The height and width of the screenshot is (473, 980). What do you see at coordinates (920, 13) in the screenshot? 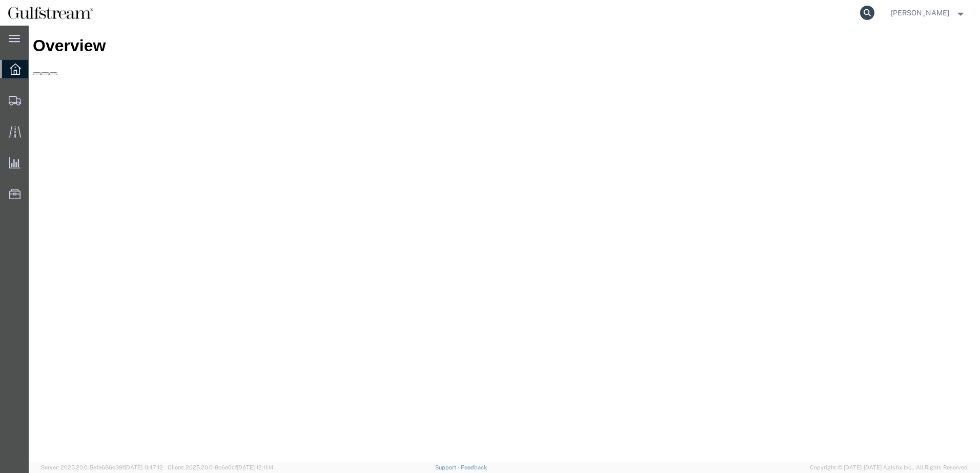
I see `span: Chase Cameron` at bounding box center [920, 13].